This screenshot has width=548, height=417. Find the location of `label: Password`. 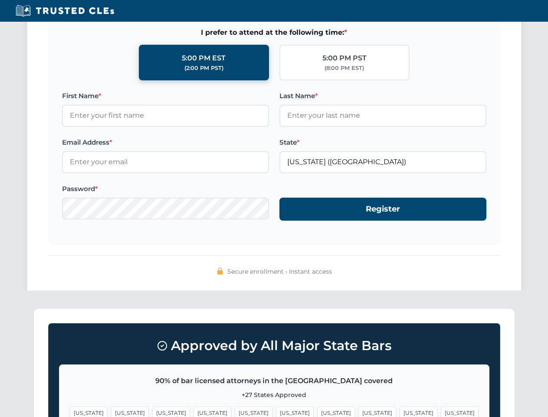

label: Password is located at coordinates (165, 189).